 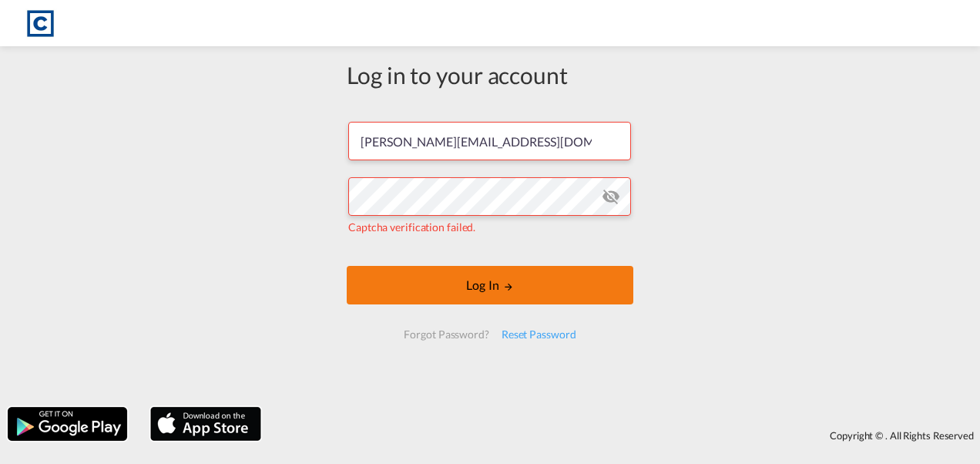 What do you see at coordinates (67, 424) in the screenshot?
I see `img: google.png` at bounding box center [67, 424].